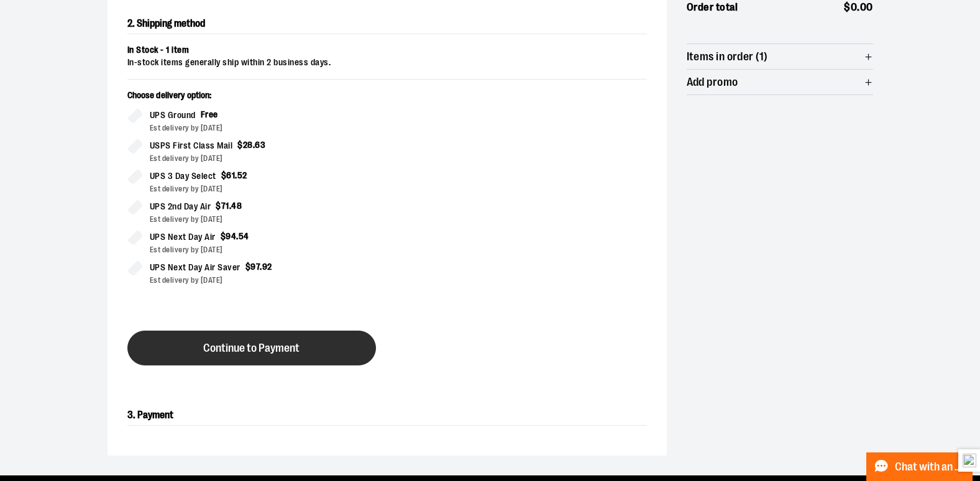  I want to click on span: 94, so click(231, 236).